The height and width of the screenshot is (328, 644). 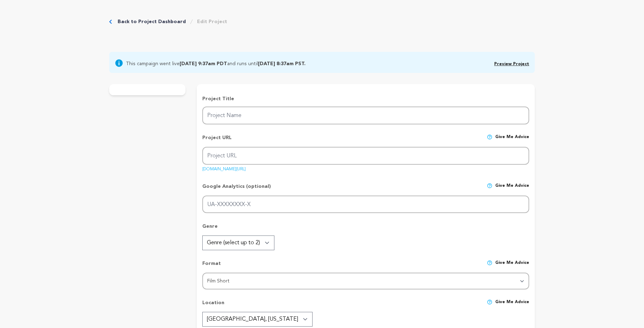 I want to click on input: Project Name, so click(x=366, y=115).